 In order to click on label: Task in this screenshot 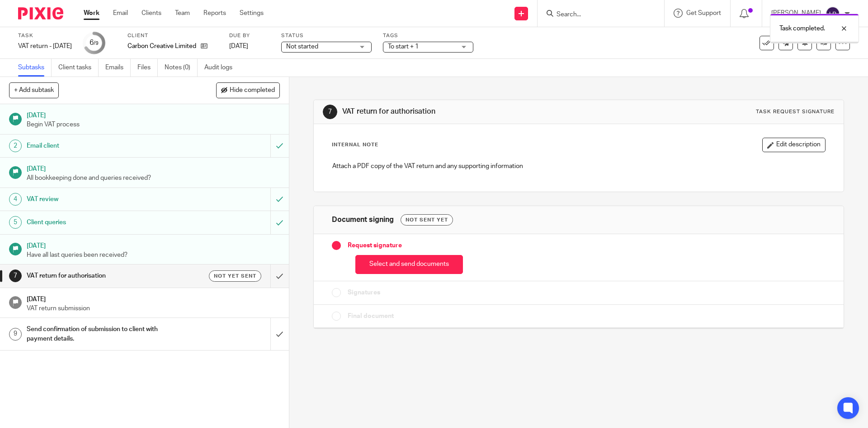, I will do `click(45, 36)`.